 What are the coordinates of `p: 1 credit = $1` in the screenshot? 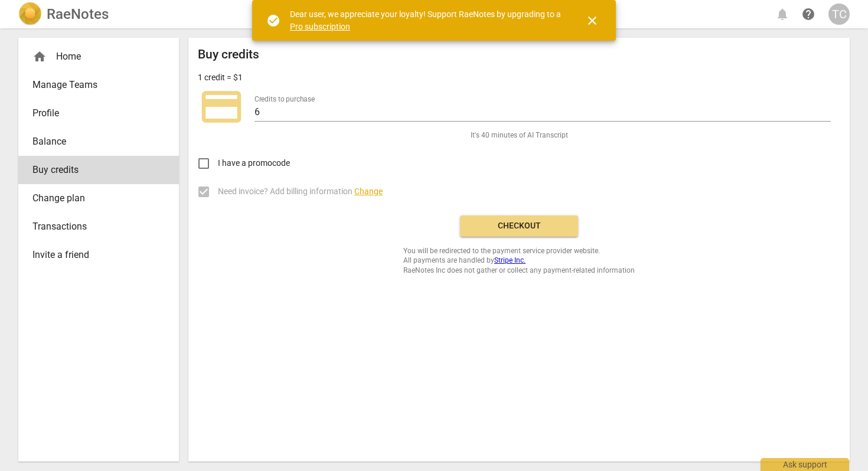 It's located at (221, 78).